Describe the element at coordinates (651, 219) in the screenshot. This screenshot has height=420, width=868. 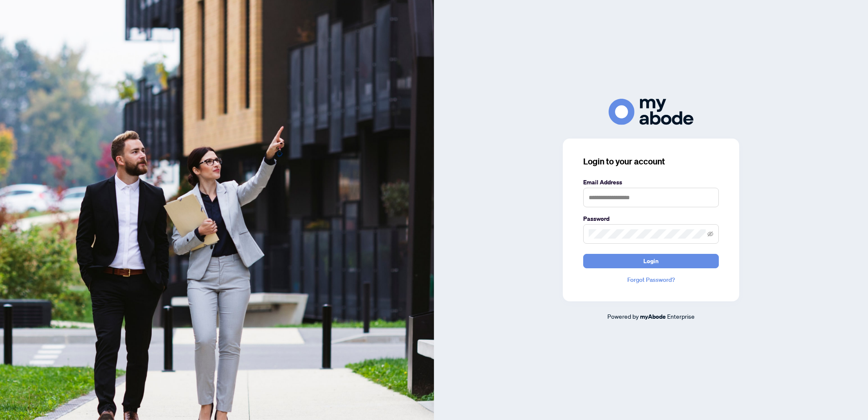
I see `label: Password` at that location.